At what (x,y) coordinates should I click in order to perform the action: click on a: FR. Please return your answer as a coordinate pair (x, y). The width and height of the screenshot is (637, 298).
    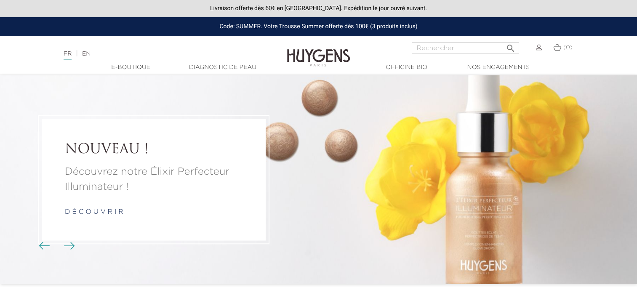
    Looking at the image, I should click on (67, 55).